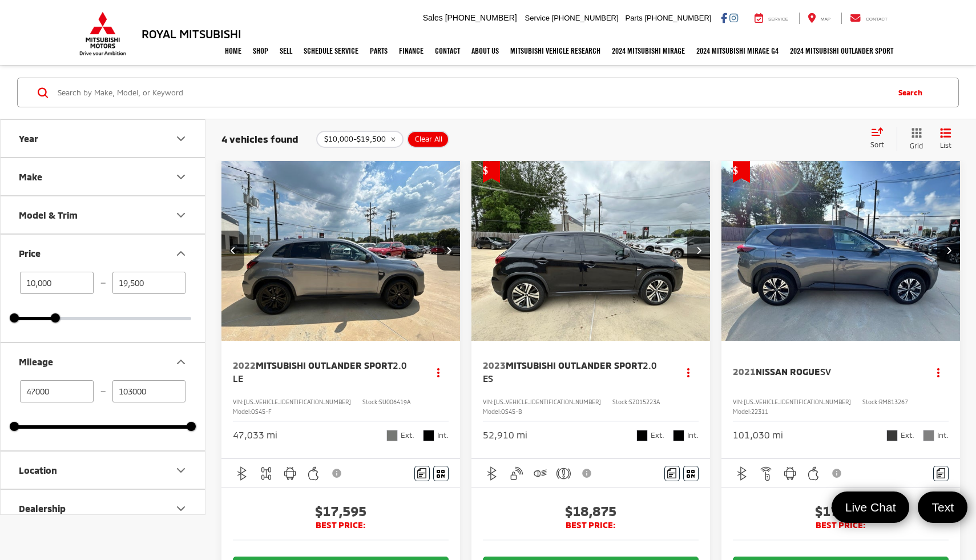 The width and height of the screenshot is (976, 560). Describe the element at coordinates (428, 139) in the screenshot. I see `button: Clear All` at that location.